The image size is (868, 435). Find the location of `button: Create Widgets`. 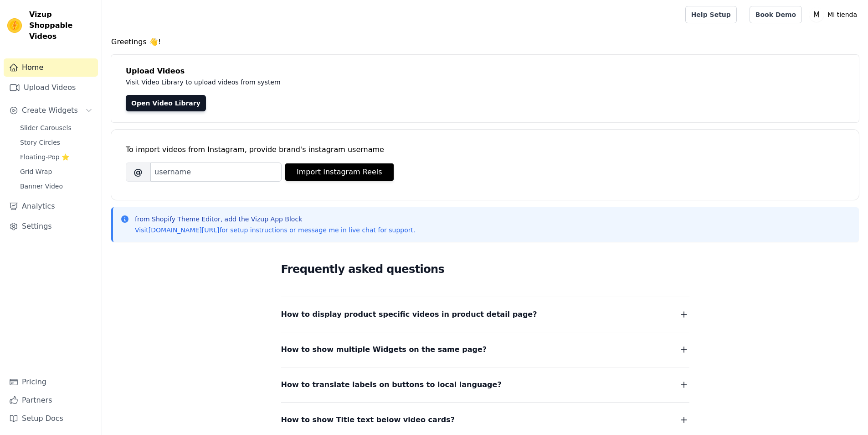

button: Create Widgets is located at coordinates (51, 110).